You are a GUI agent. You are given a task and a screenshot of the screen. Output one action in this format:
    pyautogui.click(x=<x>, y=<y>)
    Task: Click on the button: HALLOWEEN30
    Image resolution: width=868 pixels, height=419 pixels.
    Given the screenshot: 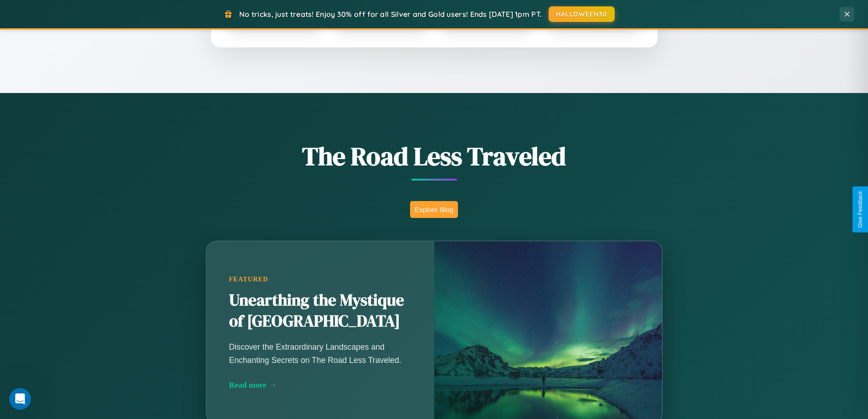 What is the action you would take?
    pyautogui.click(x=581, y=14)
    